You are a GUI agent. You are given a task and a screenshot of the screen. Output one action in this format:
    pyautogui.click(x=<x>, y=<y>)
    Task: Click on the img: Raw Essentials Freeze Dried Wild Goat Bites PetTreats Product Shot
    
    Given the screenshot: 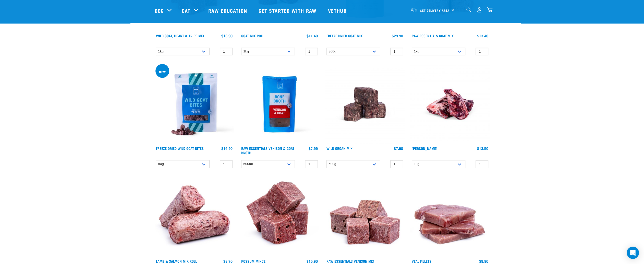 What is the action you would take?
    pyautogui.click(x=194, y=104)
    